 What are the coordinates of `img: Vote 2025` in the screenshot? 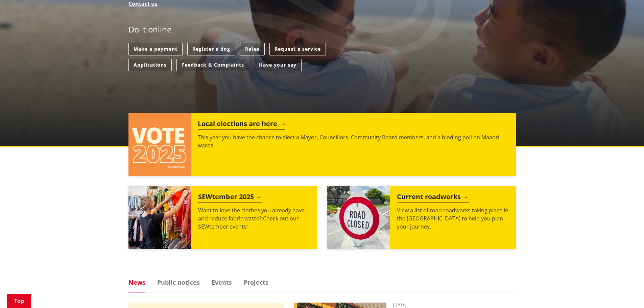 It's located at (160, 144).